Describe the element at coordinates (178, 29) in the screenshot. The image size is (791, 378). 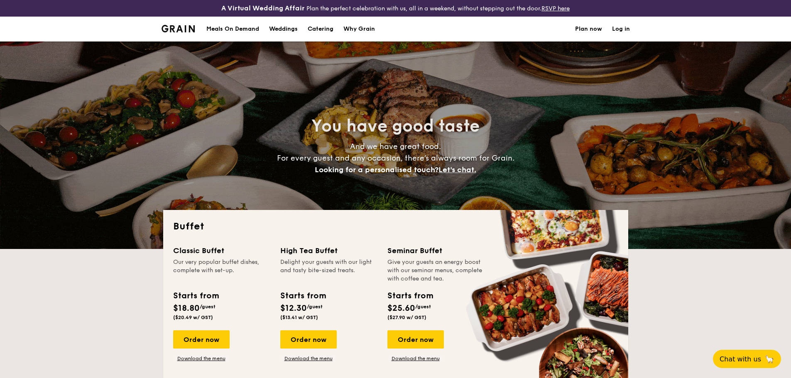
I see `a: Logotype` at that location.